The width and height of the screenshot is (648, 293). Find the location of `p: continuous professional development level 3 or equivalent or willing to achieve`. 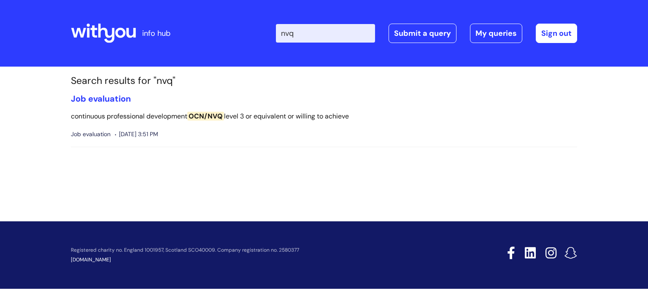

p: continuous professional development level 3 or equivalent or willing to achieve is located at coordinates (324, 116).